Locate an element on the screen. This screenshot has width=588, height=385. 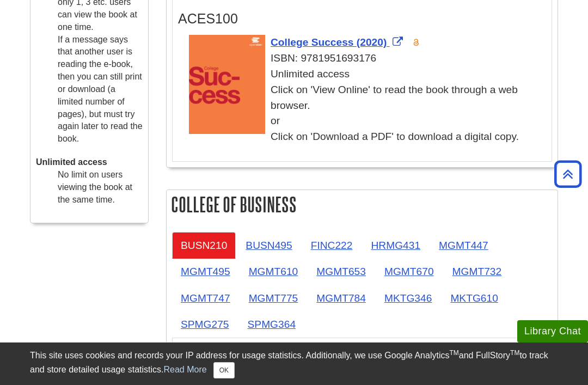
a: BUSN495 is located at coordinates (268, 245).